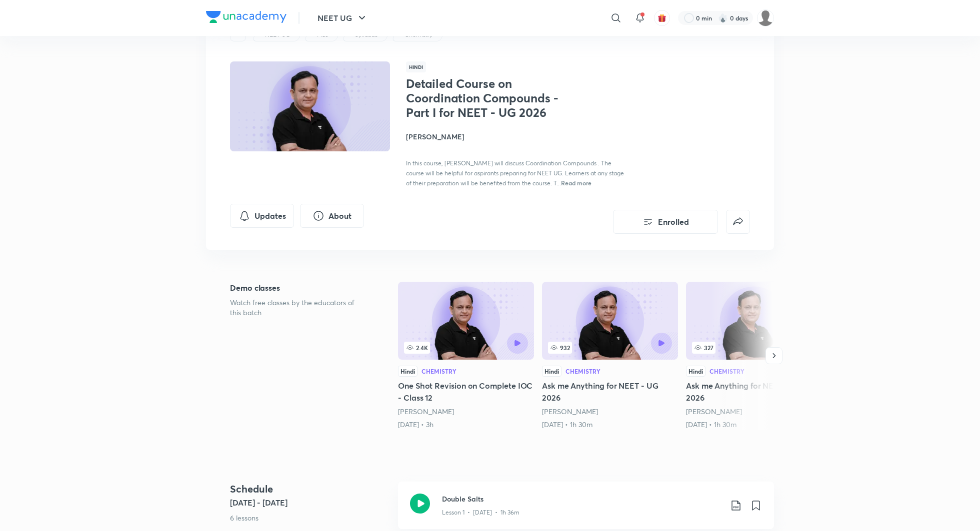 Image resolution: width=980 pixels, height=531 pixels. I want to click on img: Siddharth Mitra, so click(765, 18).